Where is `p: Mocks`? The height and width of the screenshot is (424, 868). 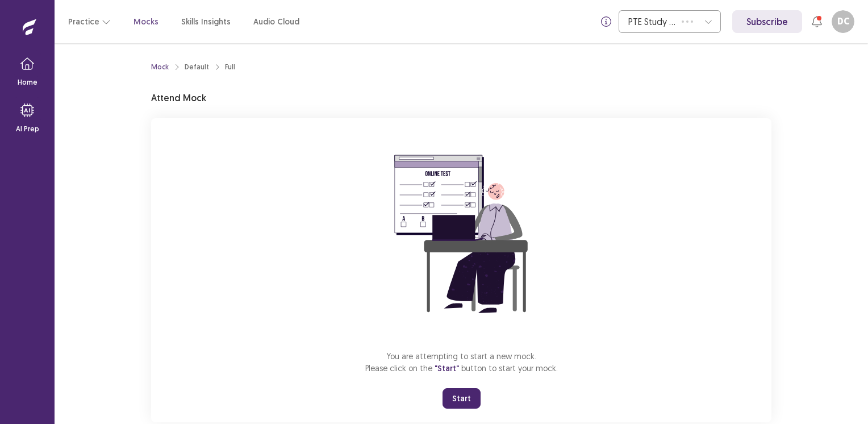
p: Mocks is located at coordinates (146, 22).